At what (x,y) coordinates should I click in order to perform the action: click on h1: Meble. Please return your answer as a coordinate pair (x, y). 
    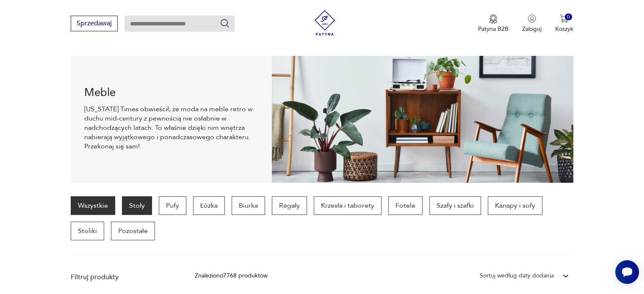
    Looking at the image, I should click on (171, 93).